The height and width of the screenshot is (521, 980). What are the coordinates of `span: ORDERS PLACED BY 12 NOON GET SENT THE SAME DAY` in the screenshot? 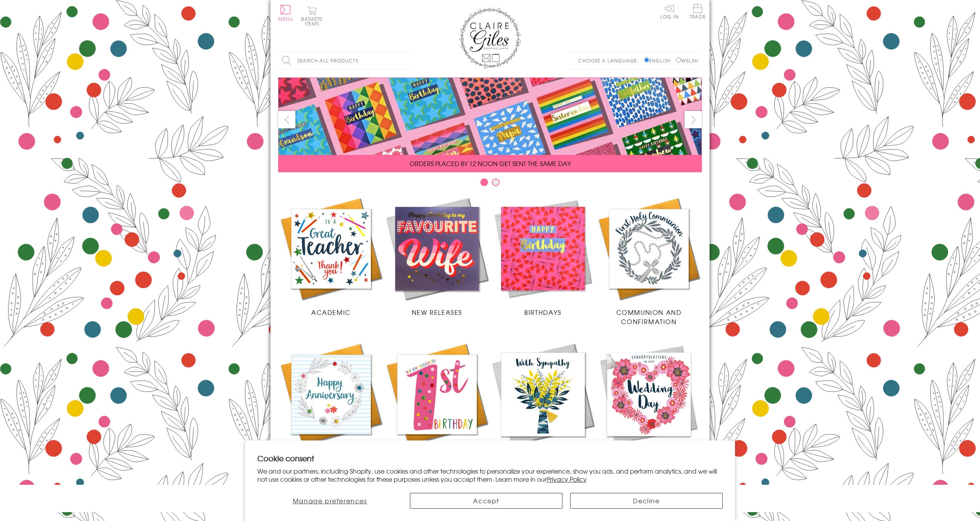 It's located at (490, 163).